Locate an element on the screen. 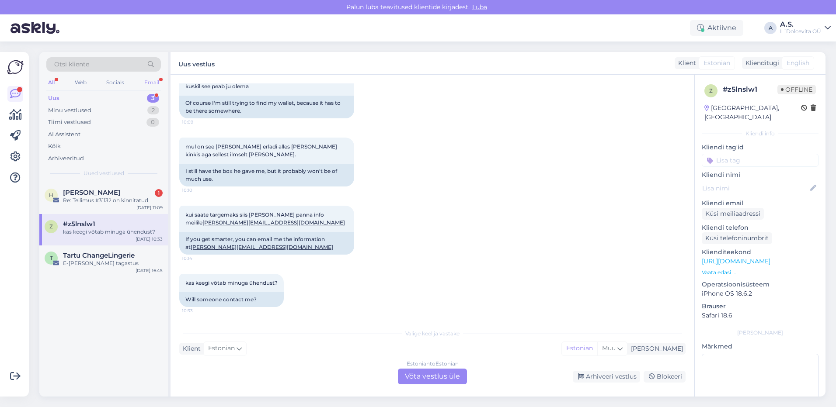  div: Blokeeri is located at coordinates (664, 377).